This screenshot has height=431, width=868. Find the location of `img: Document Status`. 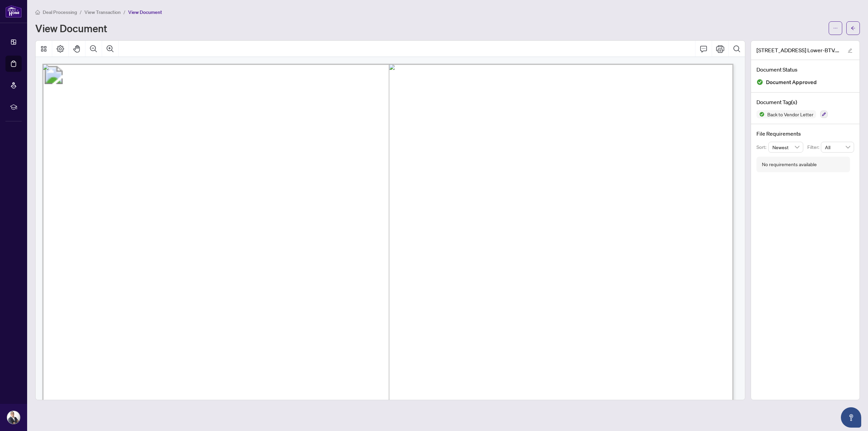

img: Document Status is located at coordinates (760, 82).